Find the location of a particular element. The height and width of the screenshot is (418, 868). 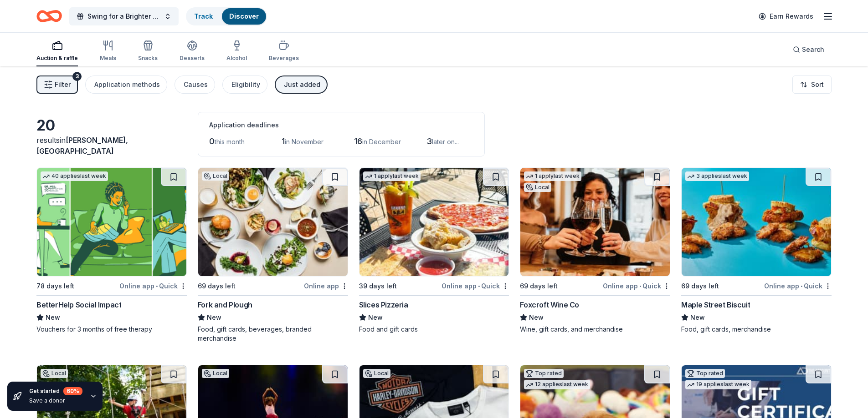

div: BetterHelp Social Impact is located at coordinates (79, 305).